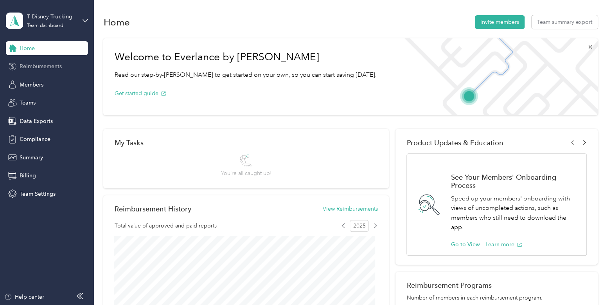 The height and width of the screenshot is (305, 611). Describe the element at coordinates (246, 142) in the screenshot. I see `div: My Tasks` at that location.